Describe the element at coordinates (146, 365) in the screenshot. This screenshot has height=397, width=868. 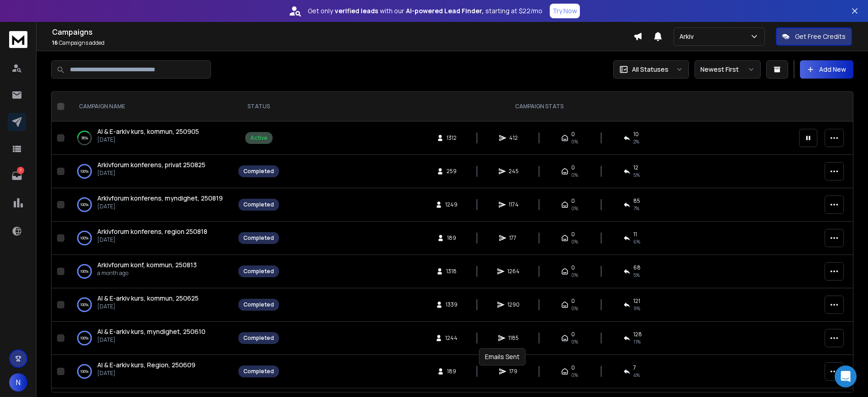
I see `a: AI & E-arkiv kurs, Region, 250609` at that location.